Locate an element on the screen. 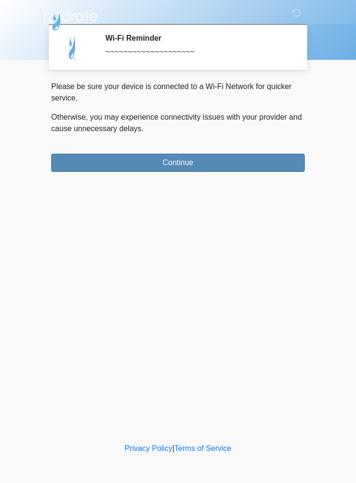 The height and width of the screenshot is (483, 356). a: Terms of Service is located at coordinates (203, 448).